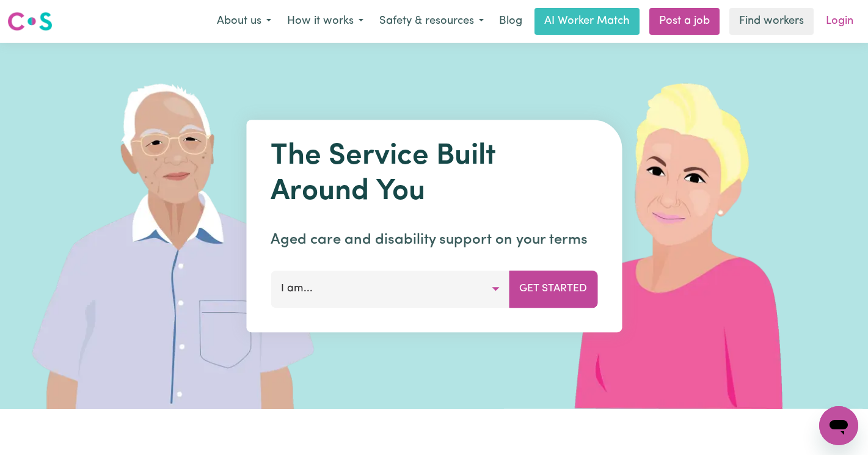 The height and width of the screenshot is (455, 868). What do you see at coordinates (431, 21) in the screenshot?
I see `button: Safety & resources` at bounding box center [431, 21].